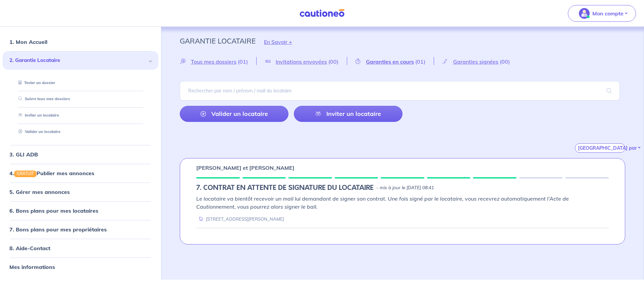  What do you see at coordinates (302, 62) in the screenshot?
I see `a: Invitations envoyées(00)` at bounding box center [302, 62].